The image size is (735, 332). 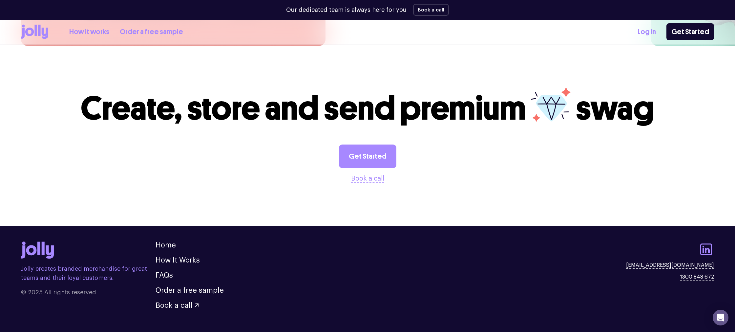 What do you see at coordinates (88, 273) in the screenshot?
I see `p: Jolly creates branded merchandise for great teams and their loyal customers.` at bounding box center [88, 273].